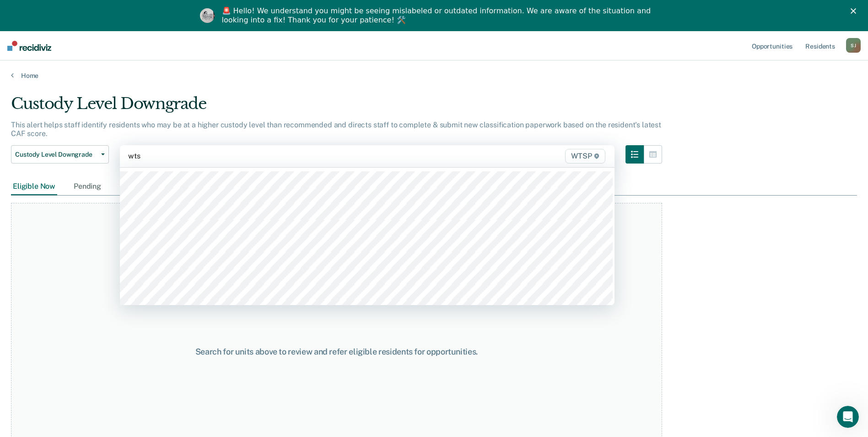 This screenshot has width=868, height=437. I want to click on div: S J, so click(853, 45).